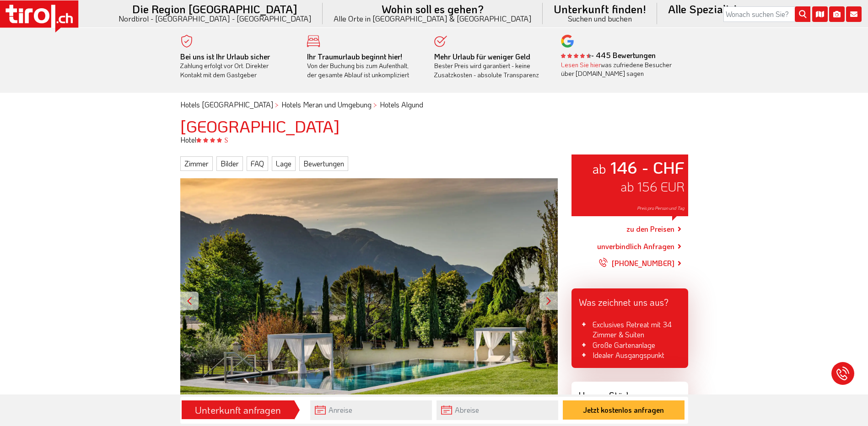 The width and height of the screenshot is (868, 426). I want to click on strong: 146 - CHF, so click(647, 167).